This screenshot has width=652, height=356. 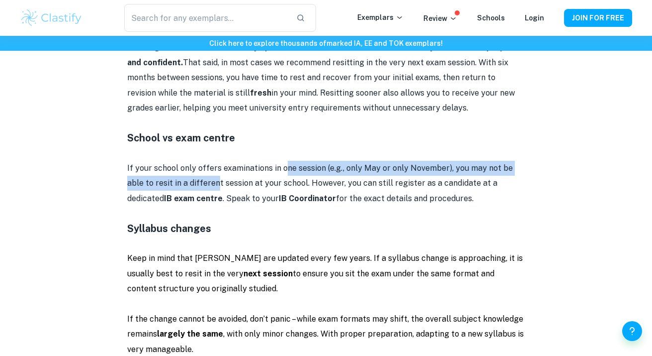 What do you see at coordinates (325, 54) in the screenshot?
I see `strong: the best time is when you feel most prepared and confident.` at bounding box center [325, 54].